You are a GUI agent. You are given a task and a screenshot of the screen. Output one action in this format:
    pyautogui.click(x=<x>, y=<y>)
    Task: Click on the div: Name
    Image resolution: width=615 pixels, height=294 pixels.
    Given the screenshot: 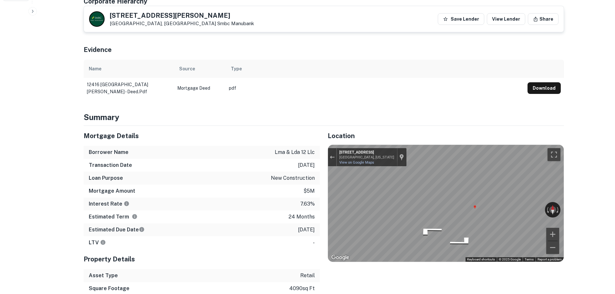 What is the action you would take?
    pyautogui.click(x=95, y=69)
    